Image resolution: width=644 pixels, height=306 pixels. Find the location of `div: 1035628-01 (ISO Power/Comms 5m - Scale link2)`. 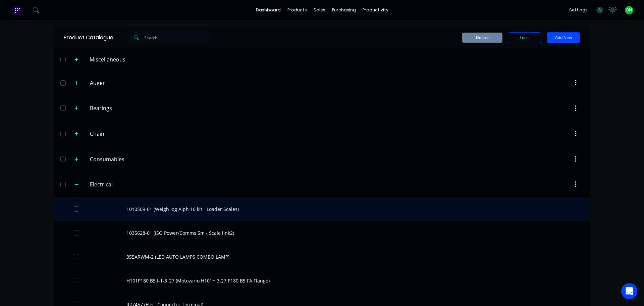

div: 1035628-01 (ISO Power/Comms 5m - Scale link2) is located at coordinates (322, 233).